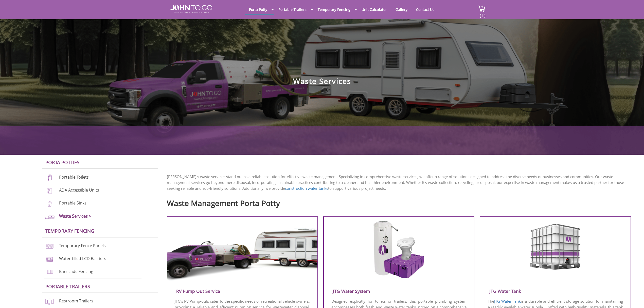  I want to click on a: Porta Potties, so click(62, 162).